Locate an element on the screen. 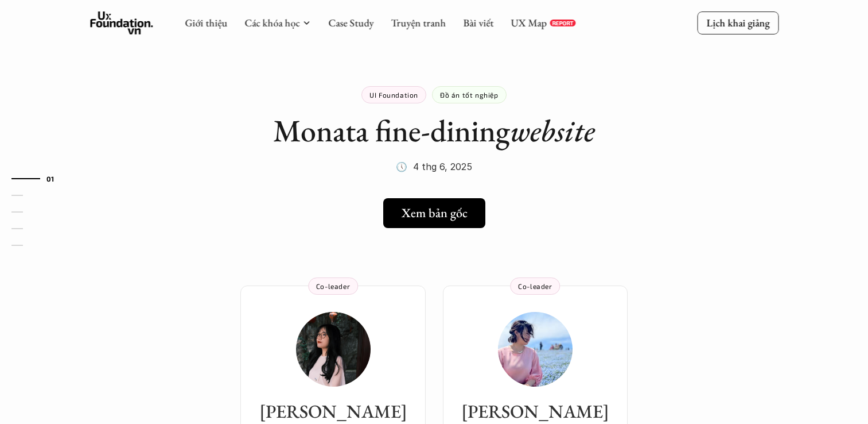 This screenshot has width=868, height=424. p: UI Foundation is located at coordinates (393, 95).